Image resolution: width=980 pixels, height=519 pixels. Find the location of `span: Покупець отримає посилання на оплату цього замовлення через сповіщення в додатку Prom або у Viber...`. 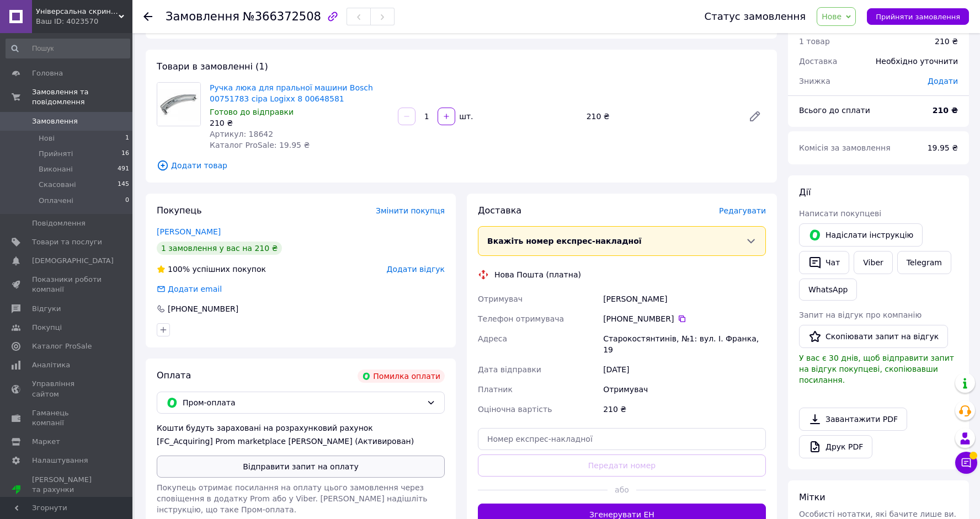

span: Покупець отримає посилання на оплату цього замовлення через сповіщення в додатку Prom або у Viber... is located at coordinates (292, 498).